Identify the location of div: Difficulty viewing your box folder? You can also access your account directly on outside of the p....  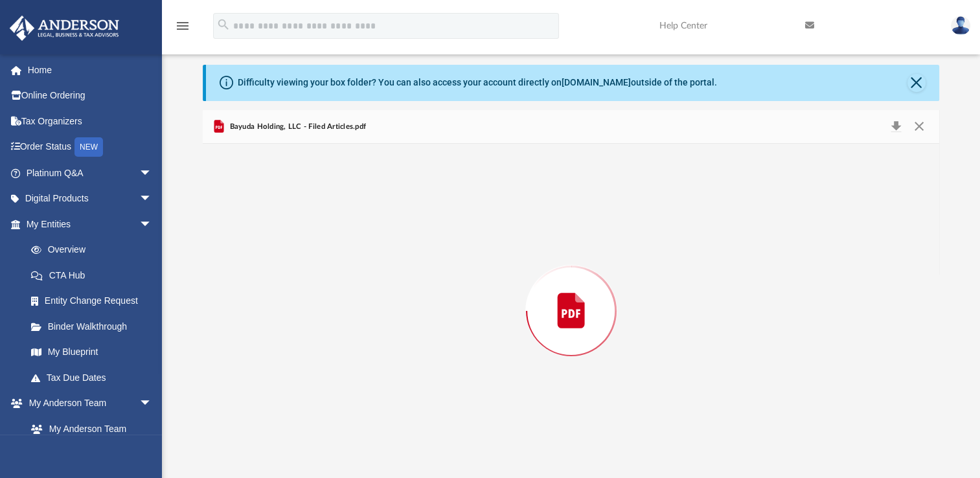
(477, 82).